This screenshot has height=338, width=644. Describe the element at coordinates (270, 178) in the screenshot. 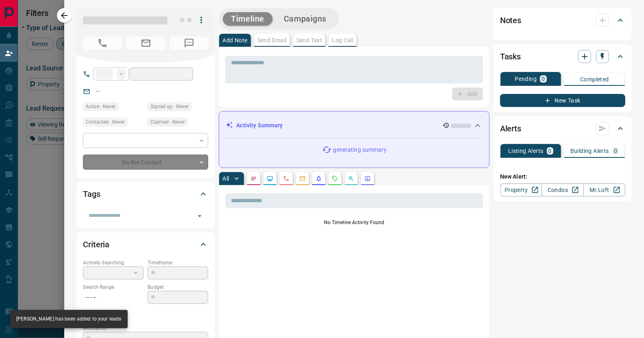

I see `svg: Lead Browsing Activity` at that location.